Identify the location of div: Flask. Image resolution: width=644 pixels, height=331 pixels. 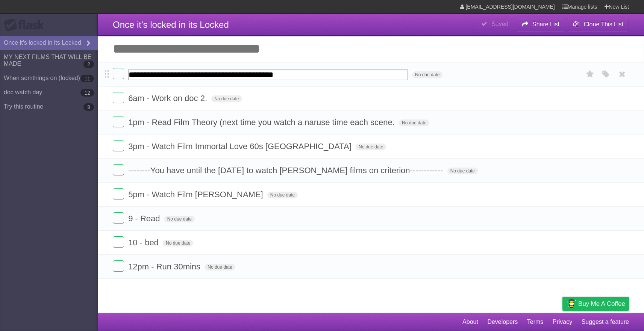
(26, 25).